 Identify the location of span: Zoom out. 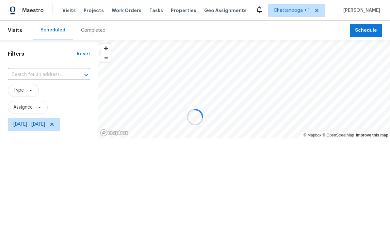
(106, 58).